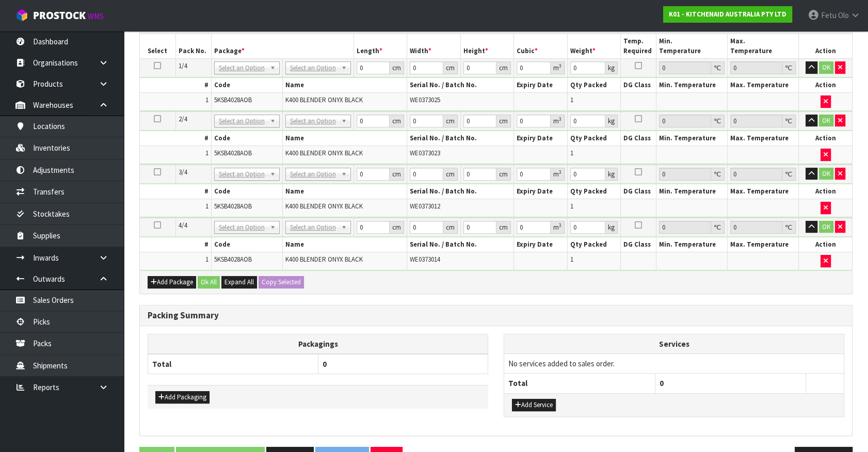 The image size is (868, 452). What do you see at coordinates (434, 46) in the screenshot?
I see `th: Width` at bounding box center [434, 46].